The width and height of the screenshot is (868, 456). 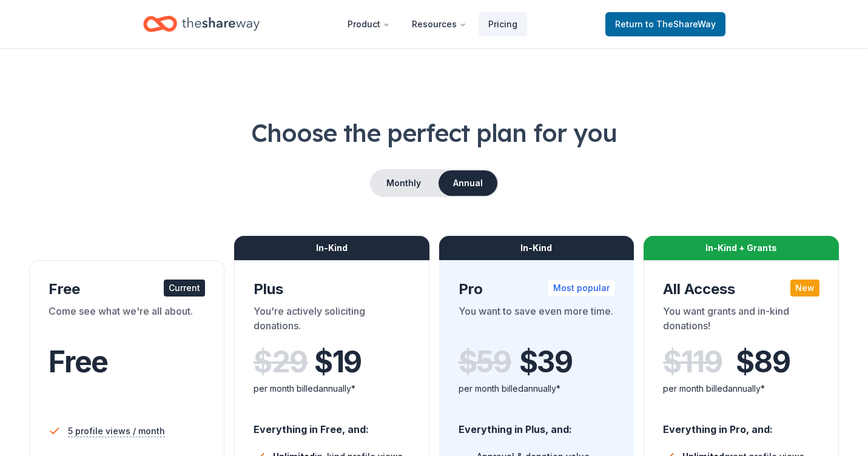 What do you see at coordinates (503, 24) in the screenshot?
I see `a: Pricing` at bounding box center [503, 24].